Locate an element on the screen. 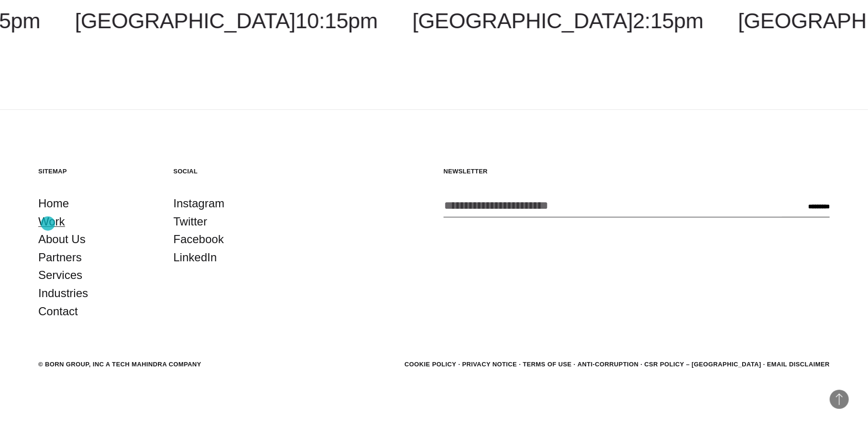  a: Work is located at coordinates (52, 221).